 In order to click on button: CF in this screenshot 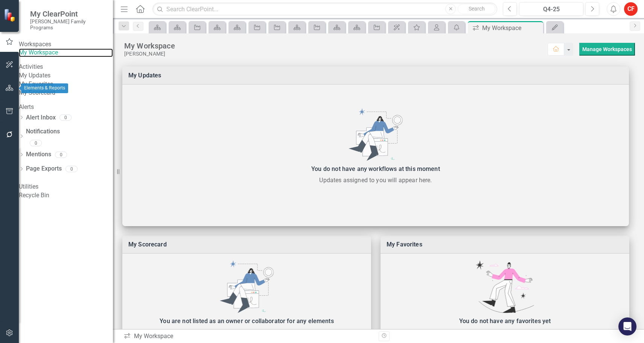, I will do `click(631, 9)`.